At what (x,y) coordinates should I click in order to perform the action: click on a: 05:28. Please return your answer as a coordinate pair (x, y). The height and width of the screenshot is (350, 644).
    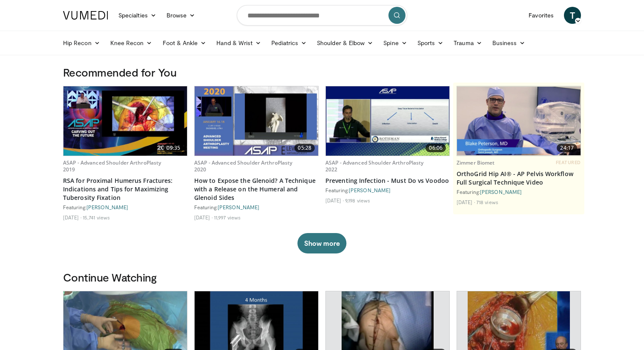
    Looking at the image, I should click on (256, 121).